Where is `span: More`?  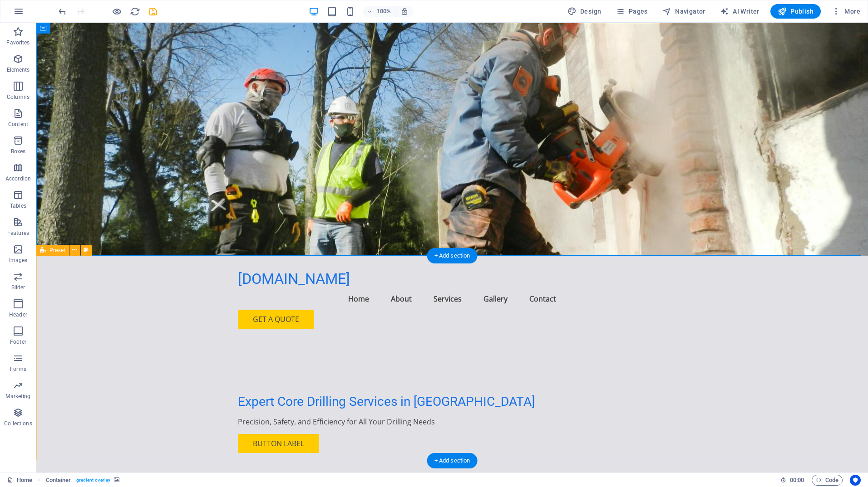
span: More is located at coordinates (845, 11).